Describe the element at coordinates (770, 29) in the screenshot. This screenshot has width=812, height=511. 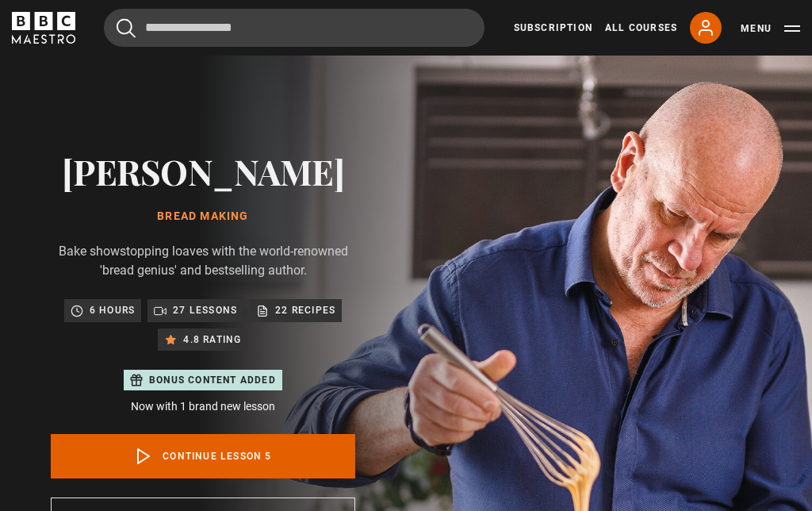
I see `button: Toggle navigation` at that location.